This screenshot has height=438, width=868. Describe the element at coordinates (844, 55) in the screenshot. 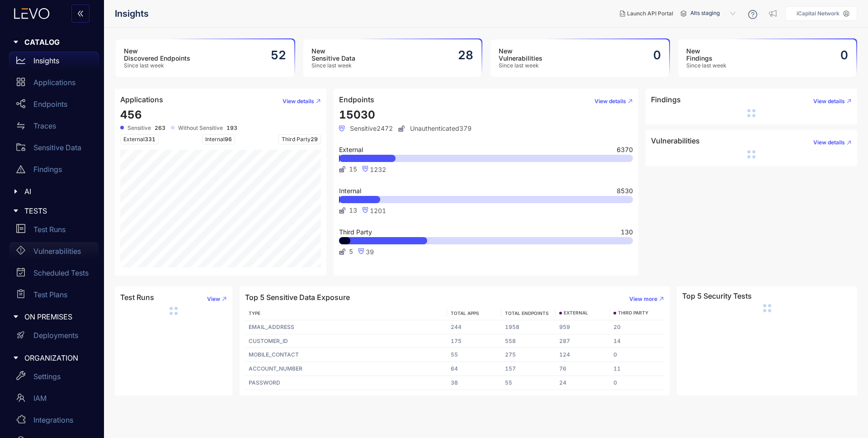

I see `h2: 0` at that location.